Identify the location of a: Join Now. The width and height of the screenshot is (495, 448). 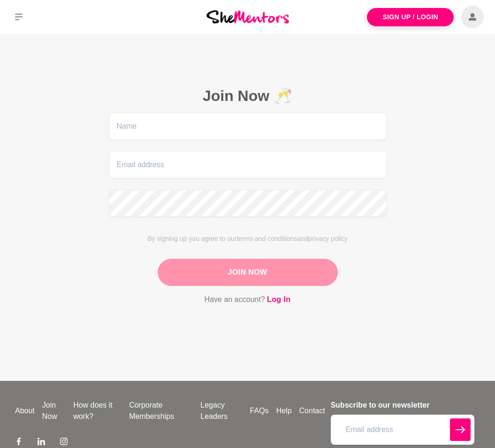
(54, 411).